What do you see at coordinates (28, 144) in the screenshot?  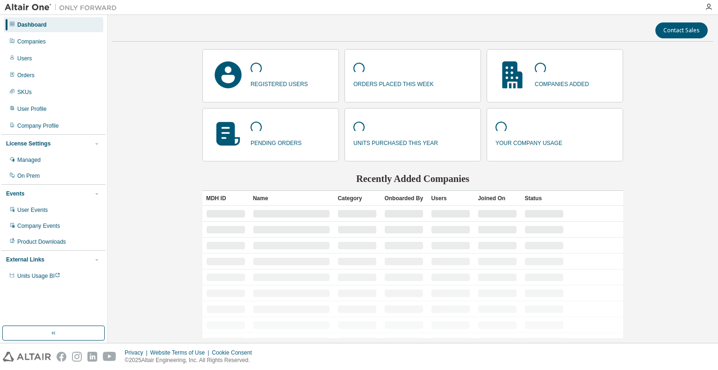 I see `div: License Settings` at bounding box center [28, 144].